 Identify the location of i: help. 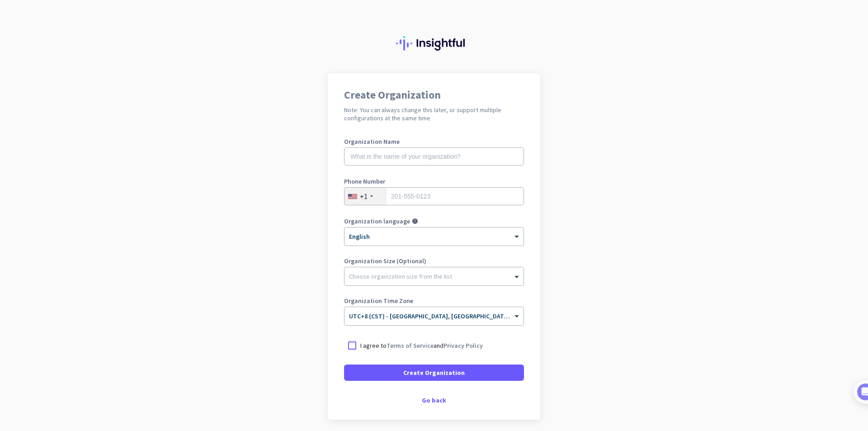
(415, 221).